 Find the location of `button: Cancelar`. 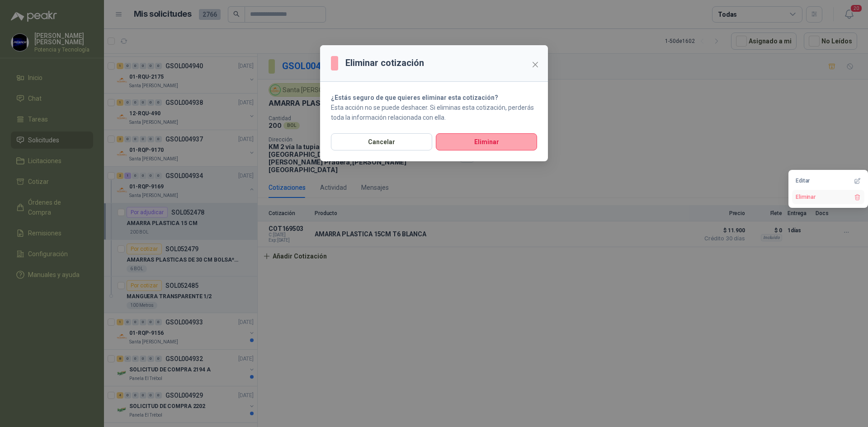

button: Cancelar is located at coordinates (382, 142).